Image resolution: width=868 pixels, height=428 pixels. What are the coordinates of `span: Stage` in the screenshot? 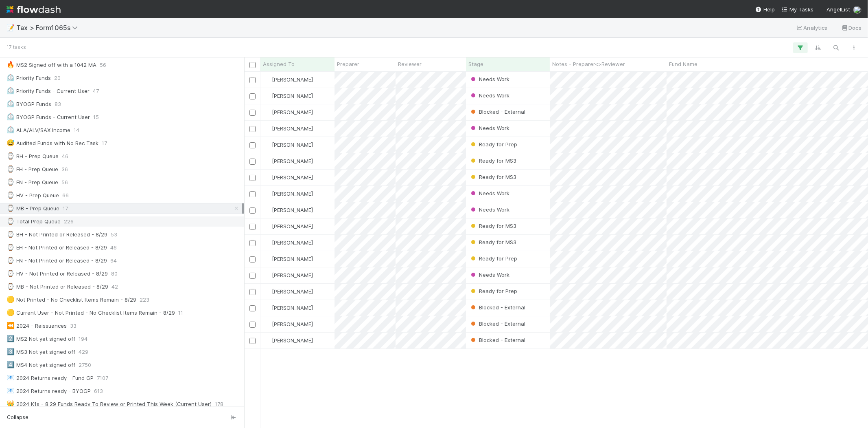 It's located at (476, 64).